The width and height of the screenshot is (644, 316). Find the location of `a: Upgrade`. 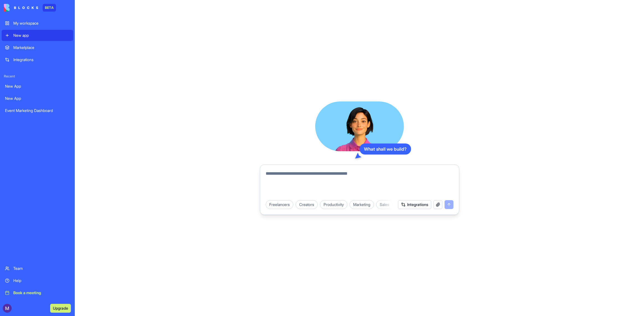

a: Upgrade is located at coordinates (60, 308).